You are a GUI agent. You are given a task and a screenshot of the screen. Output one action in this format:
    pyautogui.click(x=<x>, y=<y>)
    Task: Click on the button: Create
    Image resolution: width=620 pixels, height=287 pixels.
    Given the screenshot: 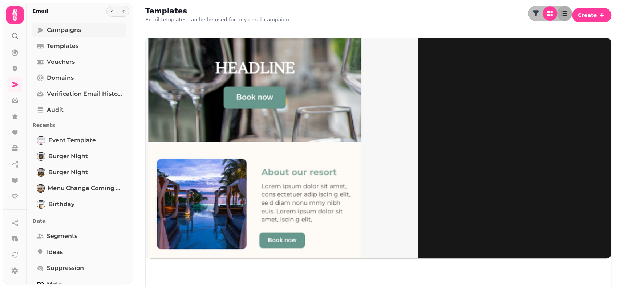 What is the action you would take?
    pyautogui.click(x=591, y=15)
    